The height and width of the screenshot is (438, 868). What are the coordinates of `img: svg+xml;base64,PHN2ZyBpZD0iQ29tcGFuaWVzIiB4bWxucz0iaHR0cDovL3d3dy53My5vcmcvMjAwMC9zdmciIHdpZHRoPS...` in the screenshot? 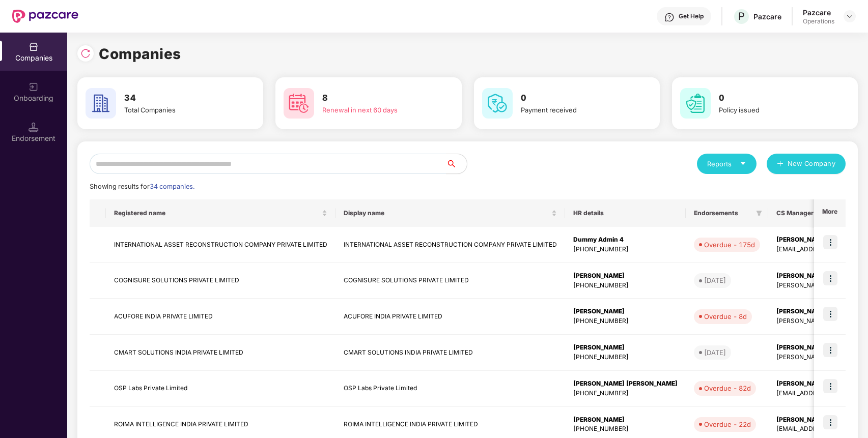 It's located at (34, 47).